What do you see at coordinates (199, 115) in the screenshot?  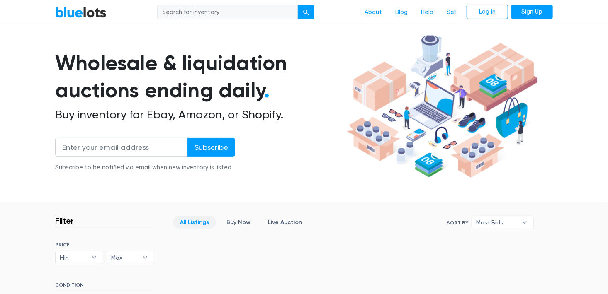 I see `h2: Buy inventory for Ebay, Amazon, or Shopify.` at bounding box center [199, 115].